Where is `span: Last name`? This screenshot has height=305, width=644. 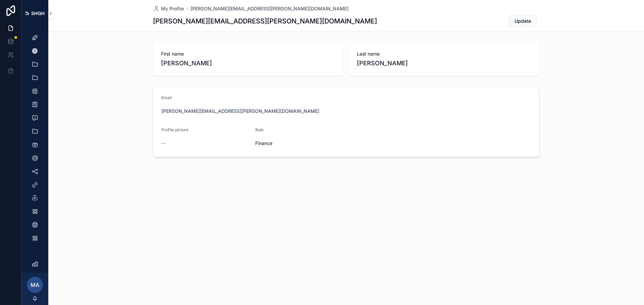 span: Last name is located at coordinates (444, 54).